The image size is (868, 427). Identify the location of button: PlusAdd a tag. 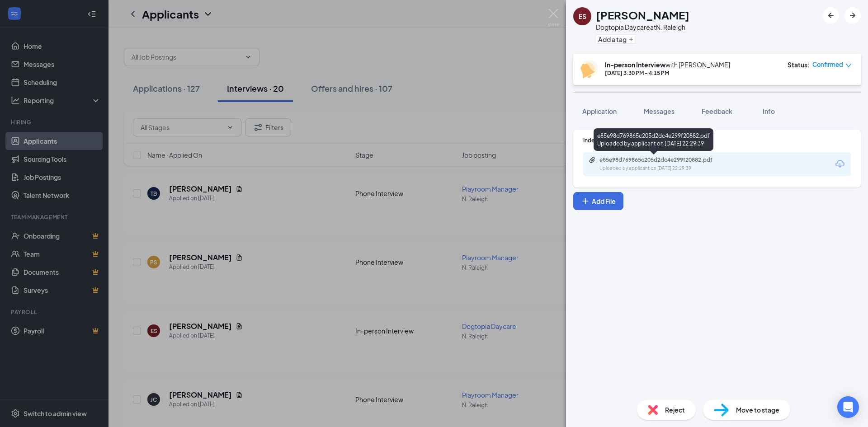
(615, 39).